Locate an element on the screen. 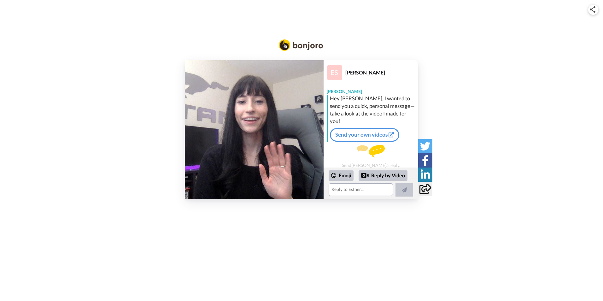 The height and width of the screenshot is (301, 603). img: message.svg is located at coordinates (371, 151).